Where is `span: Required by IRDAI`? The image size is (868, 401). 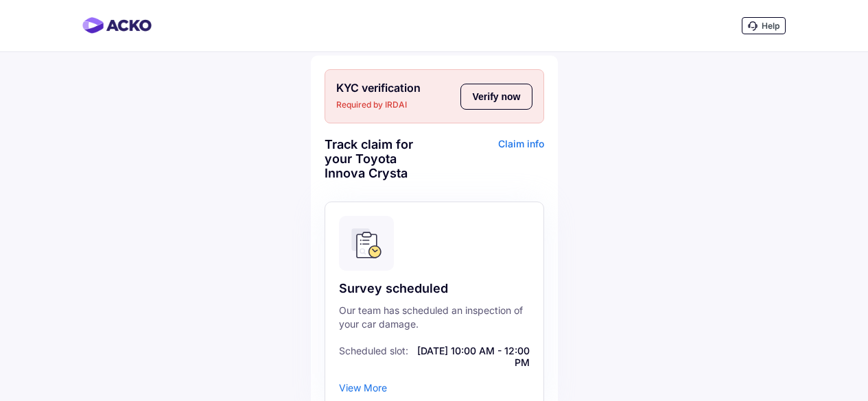 span: Required by IRDAI is located at coordinates (395, 105).